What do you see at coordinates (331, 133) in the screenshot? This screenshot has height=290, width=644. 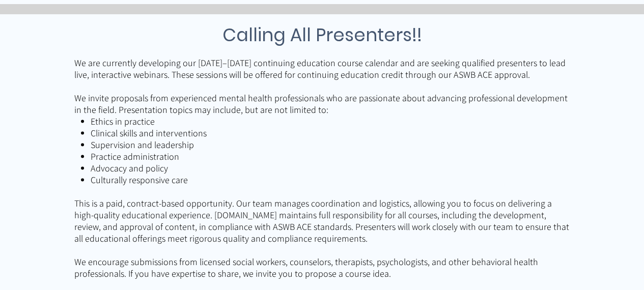 I see `p: Clinical skills and interventions` at bounding box center [331, 133].